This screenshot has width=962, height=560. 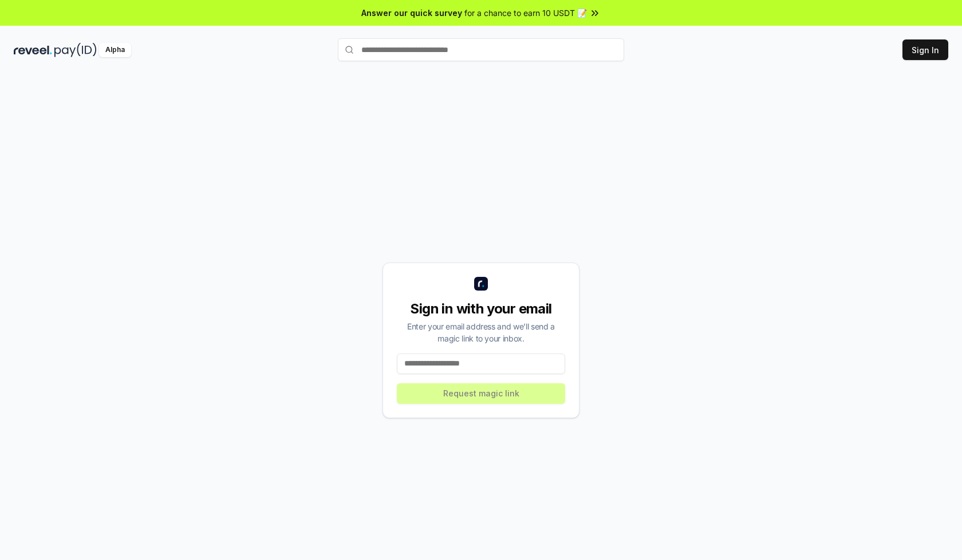 What do you see at coordinates (925, 50) in the screenshot?
I see `button: Sign In` at bounding box center [925, 50].